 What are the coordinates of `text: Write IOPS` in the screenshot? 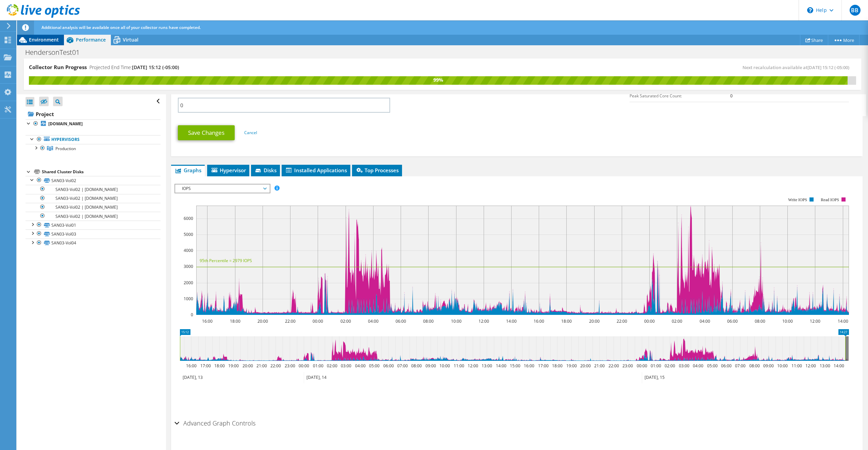 It's located at (797, 200).